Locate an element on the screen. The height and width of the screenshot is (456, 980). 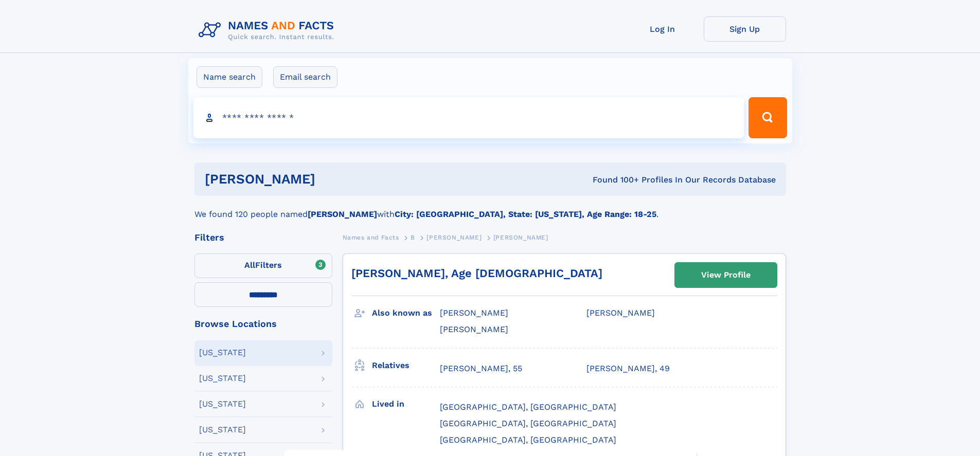
a: View Profile is located at coordinates (726, 275).